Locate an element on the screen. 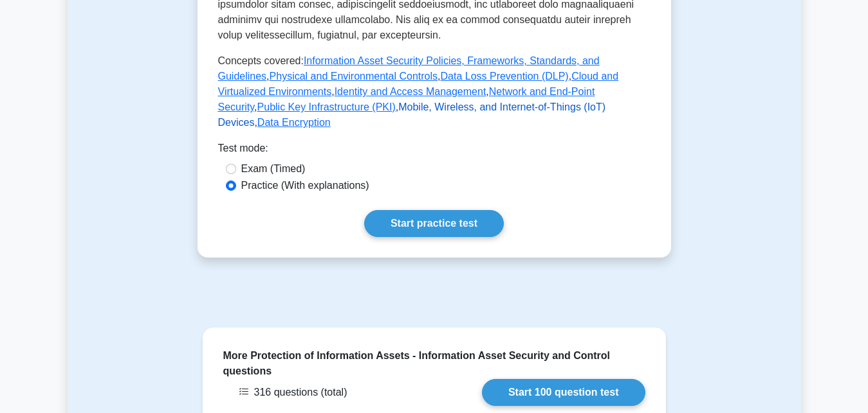 The image size is (868, 413). p: Concepts covered: , , , , , , , , is located at coordinates (434, 92).